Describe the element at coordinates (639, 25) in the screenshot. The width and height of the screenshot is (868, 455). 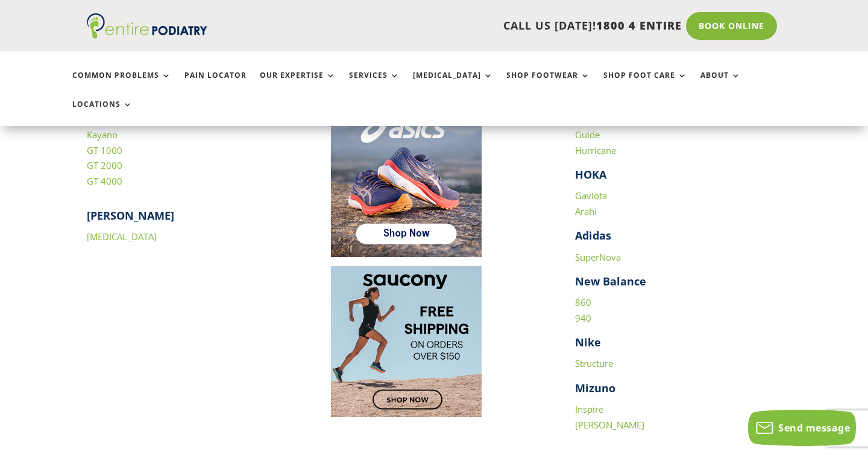
I see `span: 1800 4 ENTIRE` at that location.